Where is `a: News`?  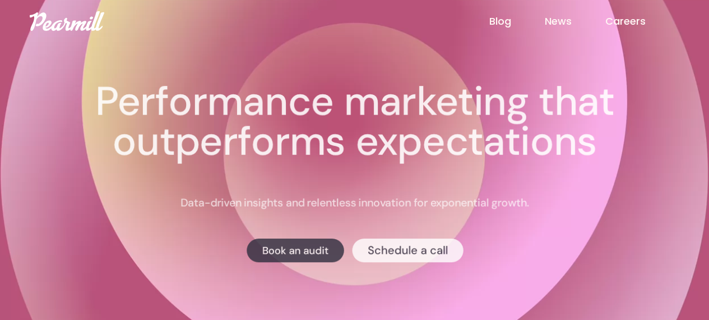 a: News is located at coordinates (575, 21).